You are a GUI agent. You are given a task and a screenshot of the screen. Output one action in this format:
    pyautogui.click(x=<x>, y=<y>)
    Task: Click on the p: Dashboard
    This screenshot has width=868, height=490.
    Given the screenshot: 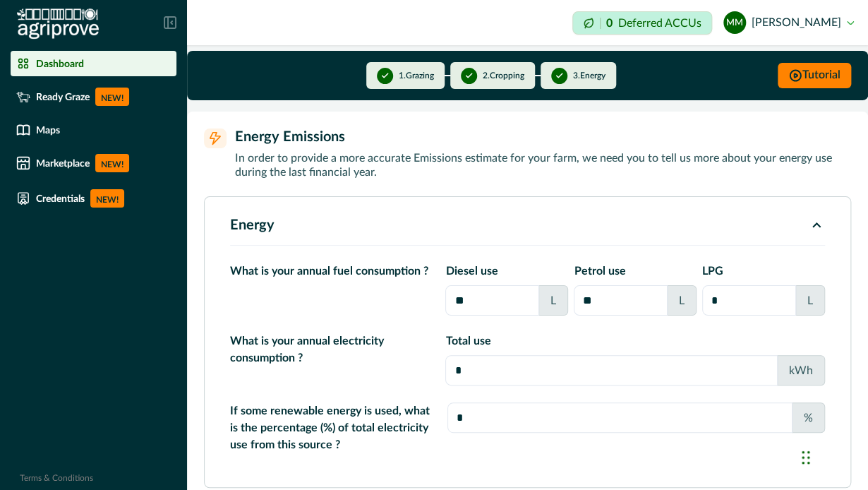 What is the action you would take?
    pyautogui.click(x=60, y=64)
    